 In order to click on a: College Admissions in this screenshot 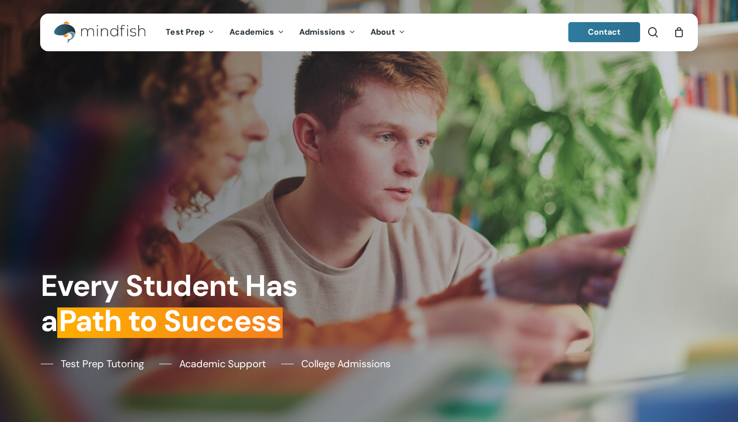, I will do `click(336, 363)`.